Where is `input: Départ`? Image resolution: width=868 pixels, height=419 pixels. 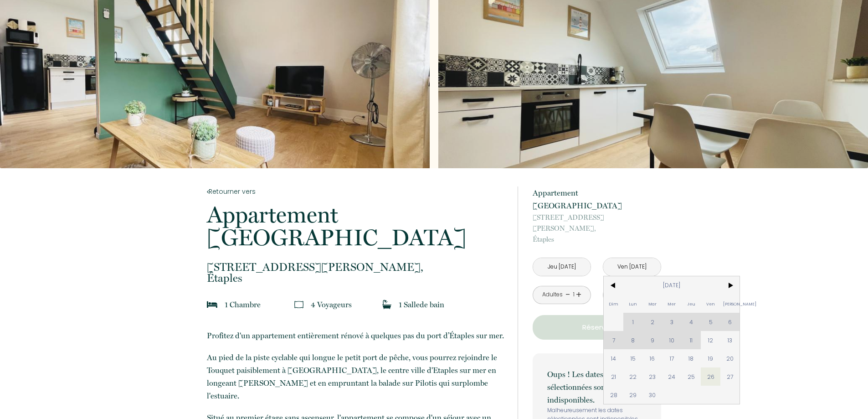 input: Départ is located at coordinates (632, 267).